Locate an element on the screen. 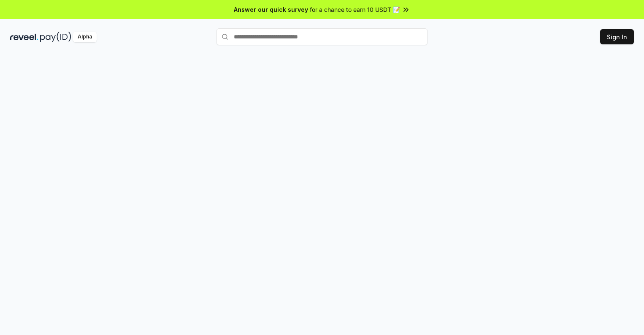 The image size is (644, 335). button: Sign In is located at coordinates (617, 37).